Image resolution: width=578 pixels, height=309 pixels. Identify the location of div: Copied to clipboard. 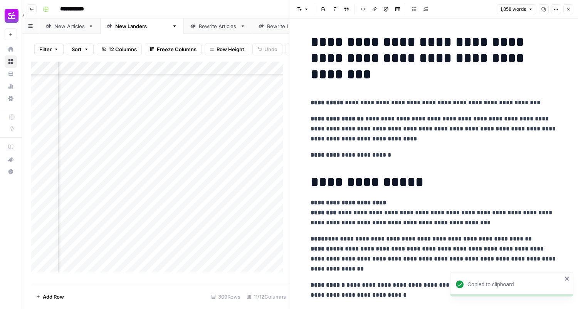
(515, 285).